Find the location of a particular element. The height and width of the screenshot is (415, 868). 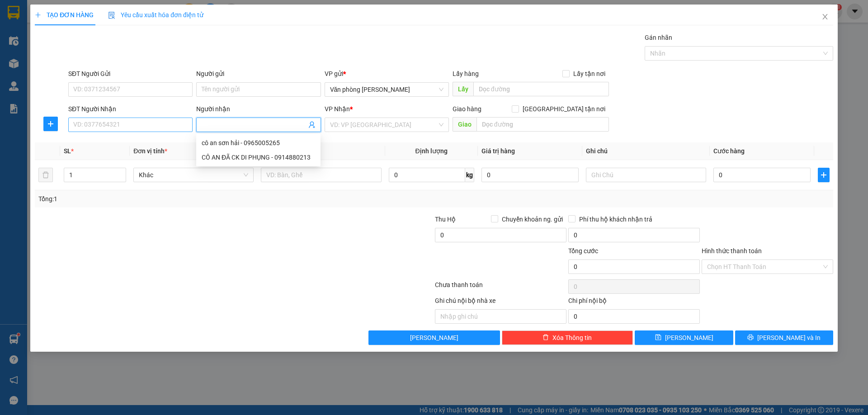

span: Tổng cước is located at coordinates (583, 251).